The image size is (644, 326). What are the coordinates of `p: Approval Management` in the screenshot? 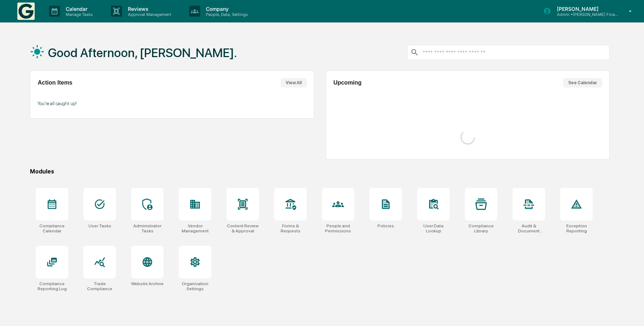 It's located at (148, 15).